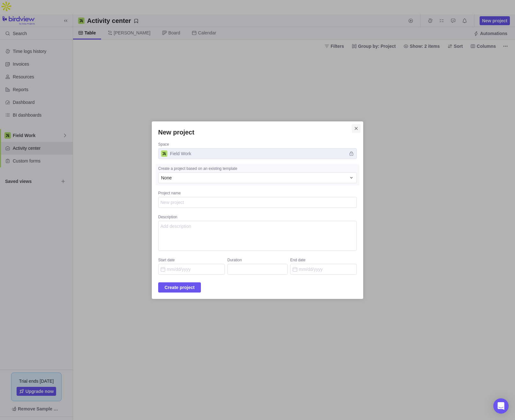 This screenshot has width=515, height=420. I want to click on div: Open Intercom Messenger, so click(501, 406).